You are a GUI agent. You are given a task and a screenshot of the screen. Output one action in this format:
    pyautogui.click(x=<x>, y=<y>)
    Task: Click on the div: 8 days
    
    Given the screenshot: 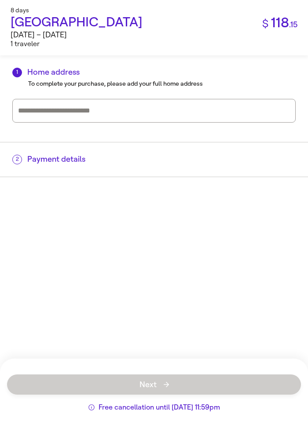 What is the action you would take?
    pyautogui.click(x=154, y=11)
    